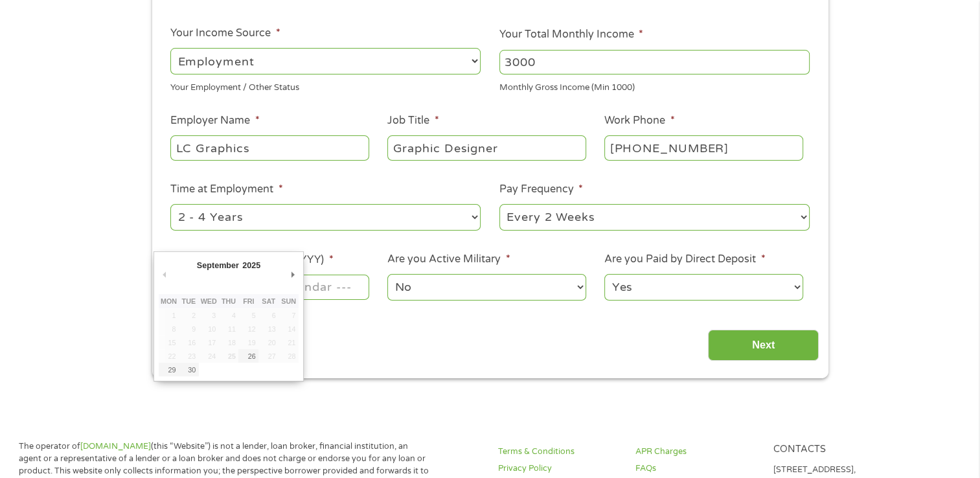 The width and height of the screenshot is (980, 478). Describe the element at coordinates (487, 147) in the screenshot. I see `input: Cashier` at that location.